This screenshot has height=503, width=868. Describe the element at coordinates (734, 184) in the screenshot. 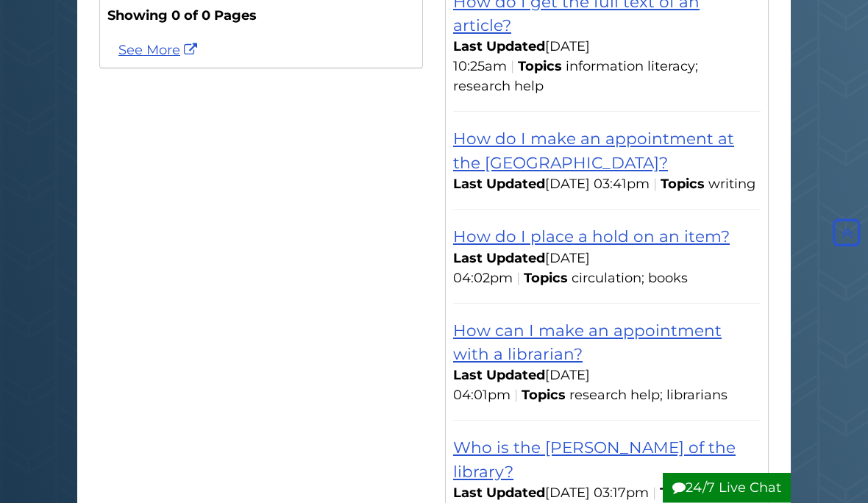

I see `li: writing` at that location.